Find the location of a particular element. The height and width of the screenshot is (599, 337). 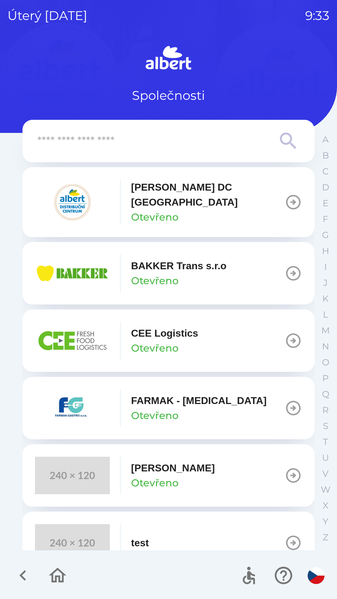

button: J is located at coordinates (325, 283).